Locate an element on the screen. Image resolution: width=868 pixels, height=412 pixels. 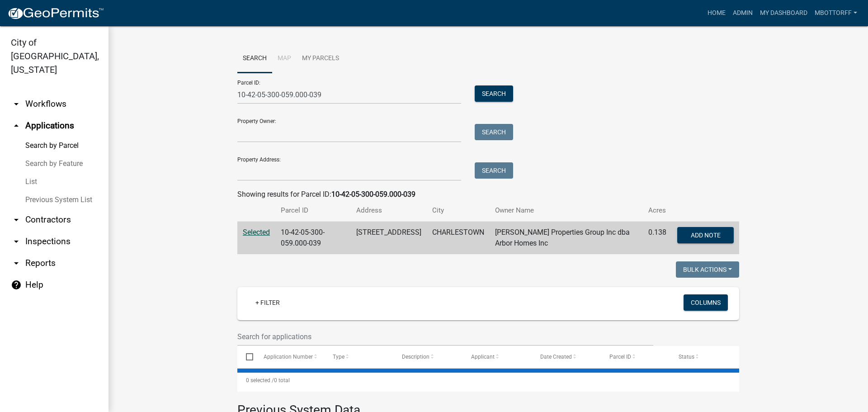
datatable-header-cell: Status is located at coordinates (704, 356).